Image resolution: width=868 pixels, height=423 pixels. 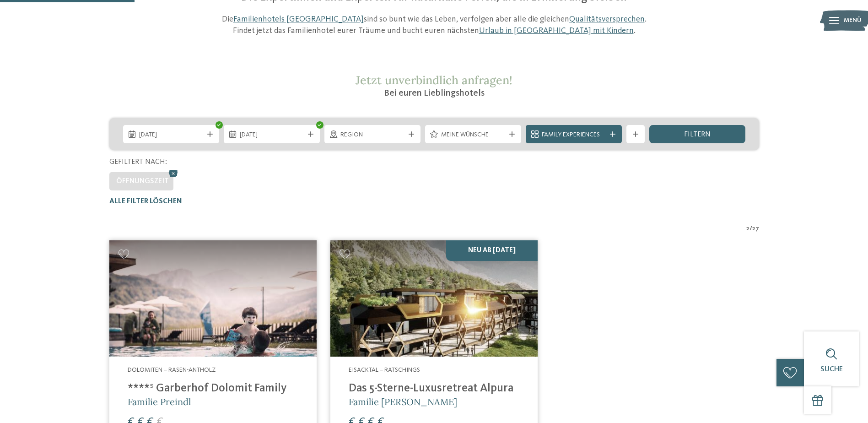 I want to click on span: Alle Filter löschen, so click(x=146, y=201).